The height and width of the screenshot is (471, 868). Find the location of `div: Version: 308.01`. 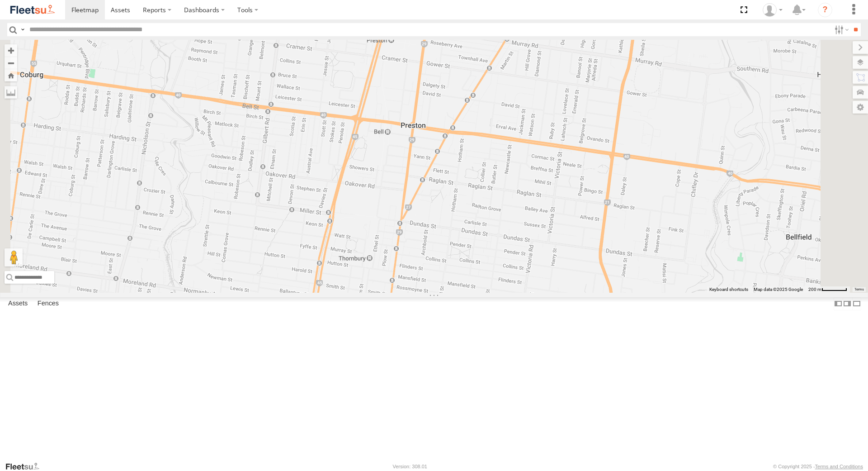

div: Version: 308.01 is located at coordinates (410, 467).